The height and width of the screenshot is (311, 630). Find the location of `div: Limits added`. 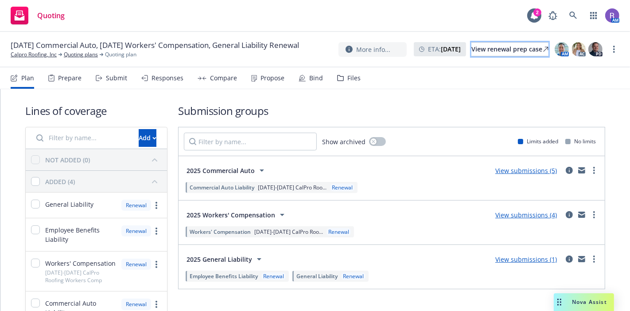

div: Limits added is located at coordinates (538, 141).